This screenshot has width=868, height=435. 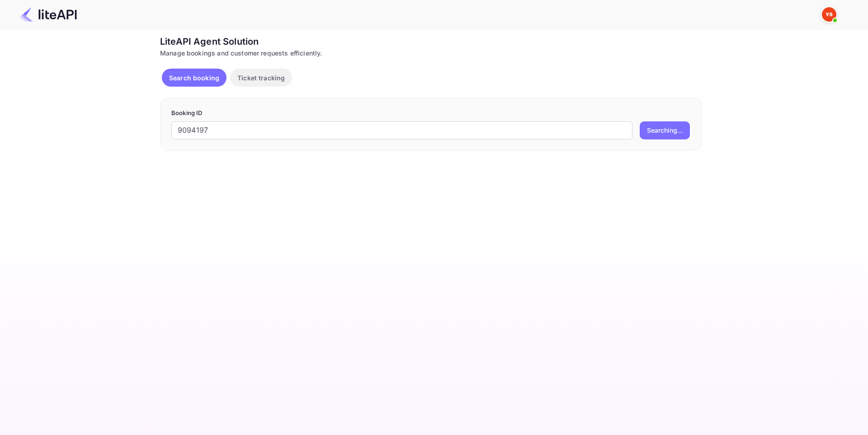 What do you see at coordinates (829, 15) in the screenshot?
I see `img: Yandex Support` at bounding box center [829, 15].